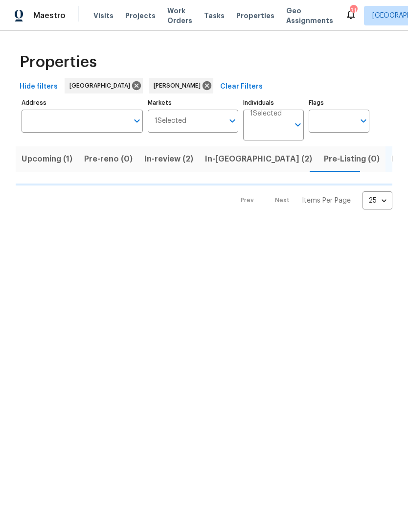 The width and height of the screenshot is (408, 532). Describe the element at coordinates (377, 200) in the screenshot. I see `div: 25` at that location.